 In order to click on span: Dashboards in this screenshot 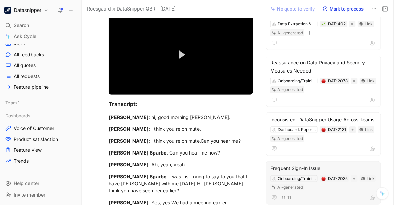, I will do `click(18, 116)`.